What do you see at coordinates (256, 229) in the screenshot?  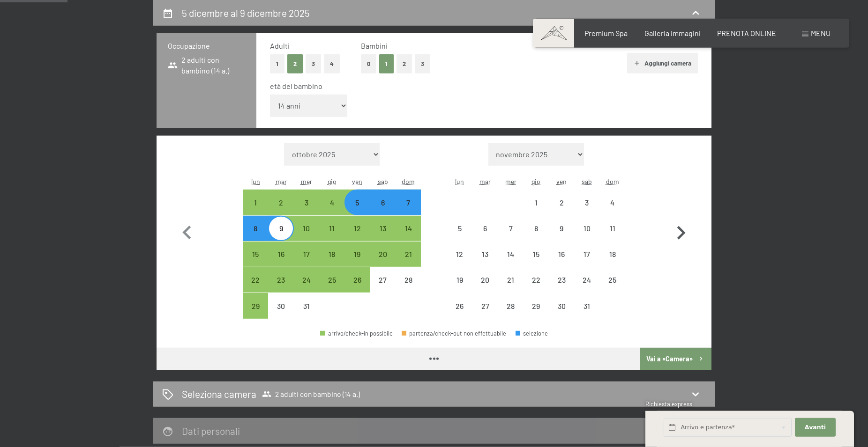 I see `div: Mon Dec 08 2025` at bounding box center [256, 229].